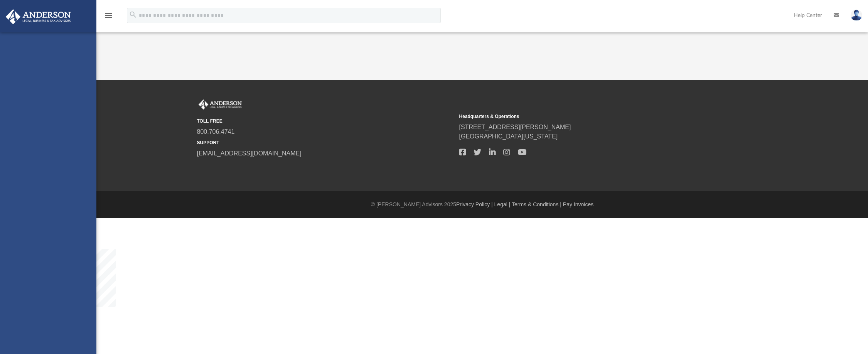 This screenshot has width=868, height=354. I want to click on a: 800.706.4741, so click(216, 131).